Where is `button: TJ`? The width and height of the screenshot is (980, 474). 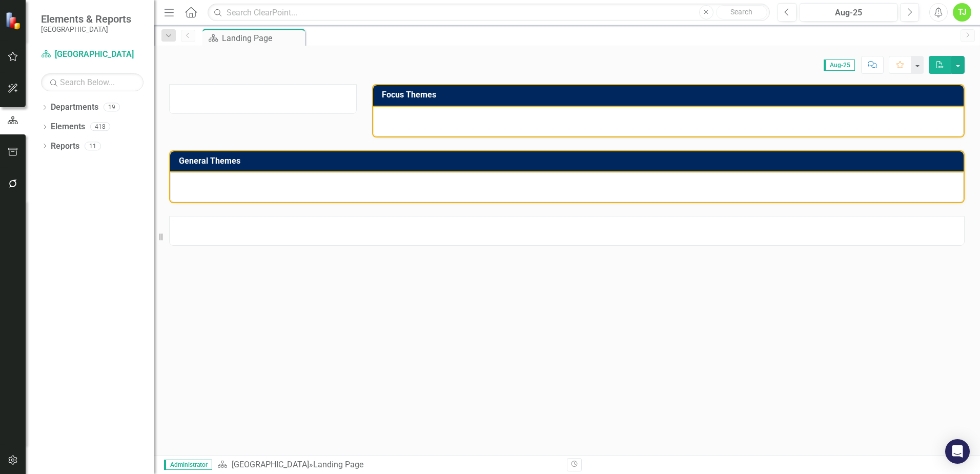
button: TJ is located at coordinates (962, 12).